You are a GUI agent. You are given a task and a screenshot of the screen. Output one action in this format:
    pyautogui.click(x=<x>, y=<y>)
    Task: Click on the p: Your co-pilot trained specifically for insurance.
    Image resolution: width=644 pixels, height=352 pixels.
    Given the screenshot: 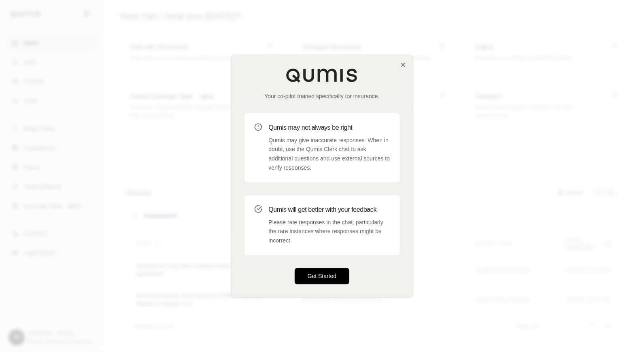 What is the action you would take?
    pyautogui.click(x=322, y=96)
    